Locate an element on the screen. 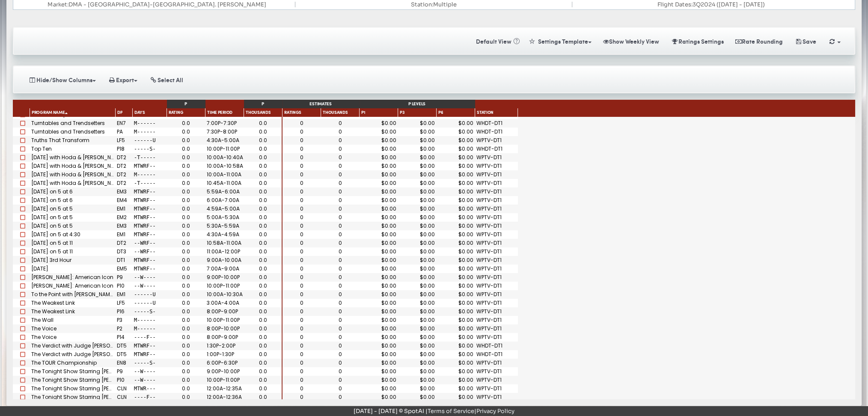  a: Privacy Policy is located at coordinates (496, 410).